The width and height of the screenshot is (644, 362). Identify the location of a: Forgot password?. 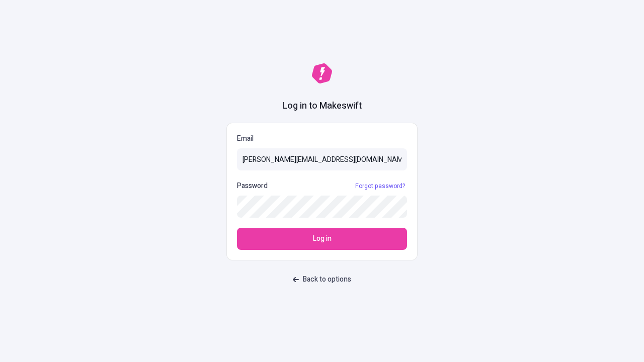
(380, 186).